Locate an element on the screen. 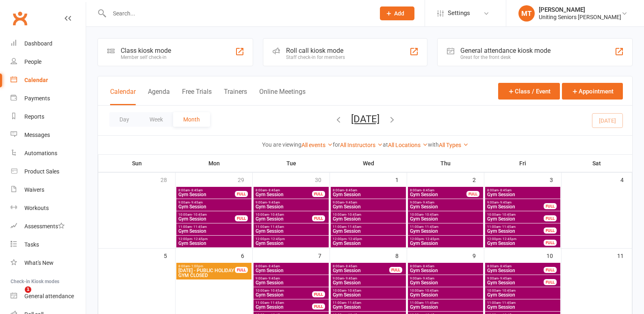 The image size is (644, 314). button: Day is located at coordinates (124, 120).